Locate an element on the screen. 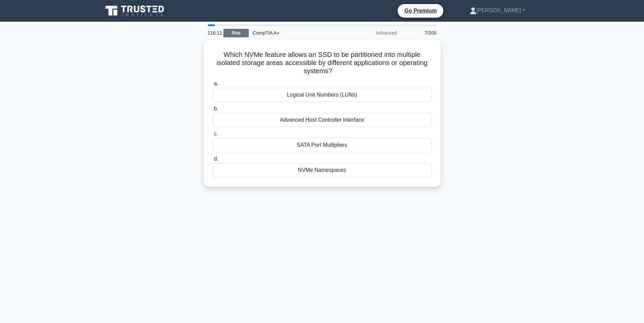 The height and width of the screenshot is (323, 644). span: a. is located at coordinates (216, 83).